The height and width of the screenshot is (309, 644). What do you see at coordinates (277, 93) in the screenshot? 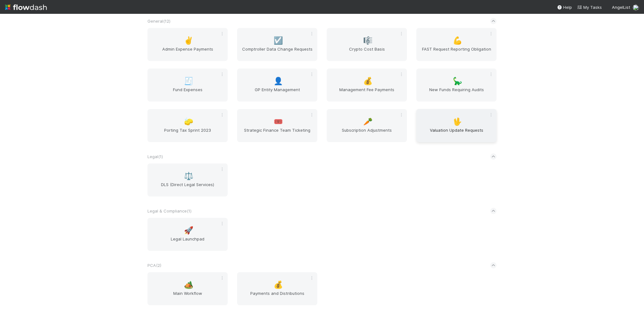
I see `span: GP Entity Management` at bounding box center [277, 93].